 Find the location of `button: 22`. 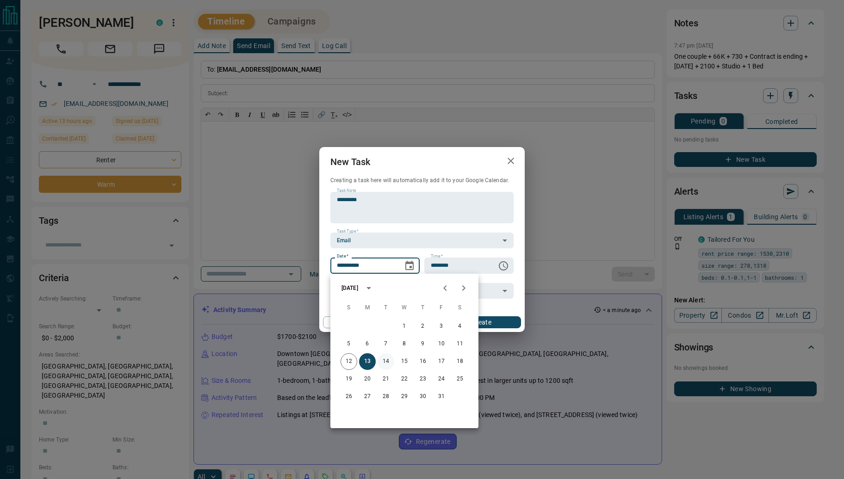

button: 22 is located at coordinates (404, 379).